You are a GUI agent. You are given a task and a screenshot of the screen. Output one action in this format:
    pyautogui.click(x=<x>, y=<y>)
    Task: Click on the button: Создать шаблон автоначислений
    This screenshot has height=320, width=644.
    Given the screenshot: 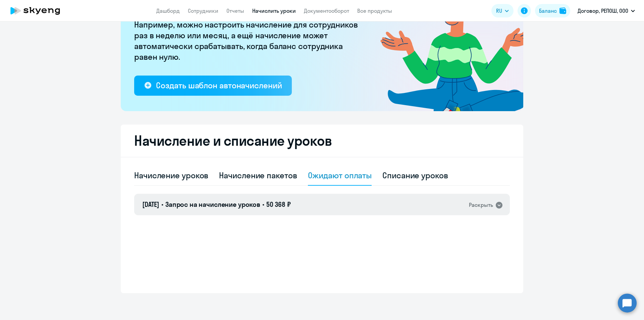 What is the action you would take?
    pyautogui.click(x=213, y=85)
    